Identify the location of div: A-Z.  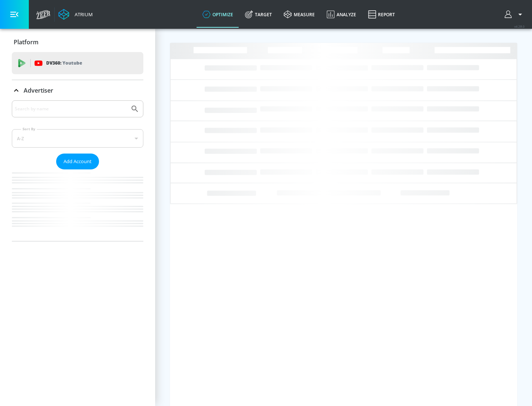
(78, 138).